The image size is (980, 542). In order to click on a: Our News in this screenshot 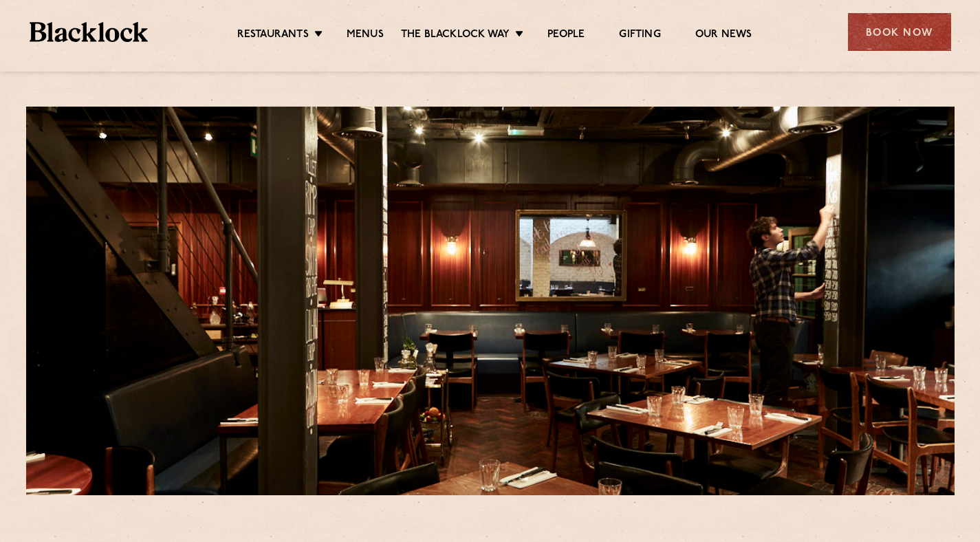, I will do `click(723, 36)`.